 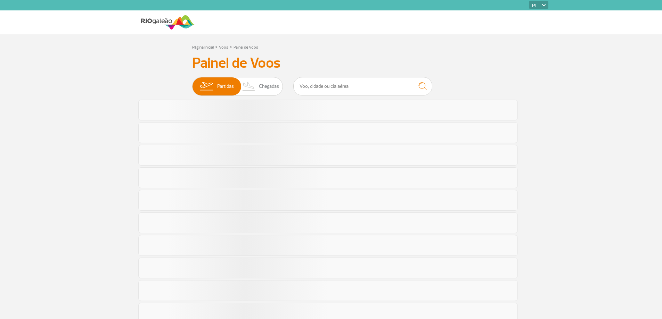 What do you see at coordinates (226, 87) in the screenshot?
I see `span: Partidas` at bounding box center [226, 87].